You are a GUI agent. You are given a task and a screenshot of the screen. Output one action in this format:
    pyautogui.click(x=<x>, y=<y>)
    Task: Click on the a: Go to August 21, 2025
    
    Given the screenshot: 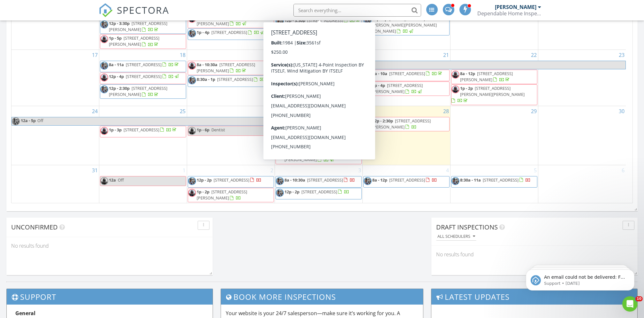 What is the action you would take?
    pyautogui.click(x=446, y=55)
    